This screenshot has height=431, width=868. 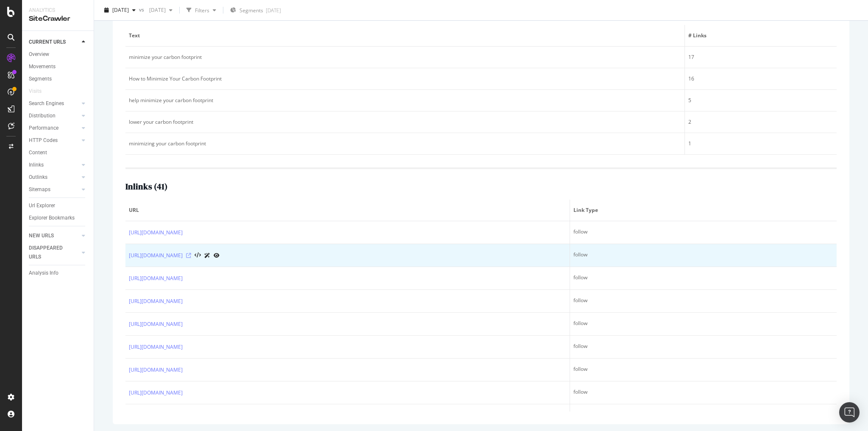 What do you see at coordinates (39, 190) in the screenshot?
I see `div: Sitemaps` at bounding box center [39, 190].